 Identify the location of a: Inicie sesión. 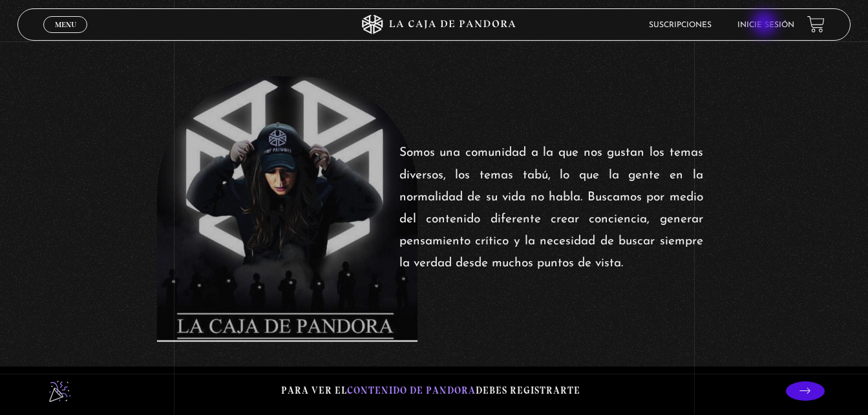
(766, 25).